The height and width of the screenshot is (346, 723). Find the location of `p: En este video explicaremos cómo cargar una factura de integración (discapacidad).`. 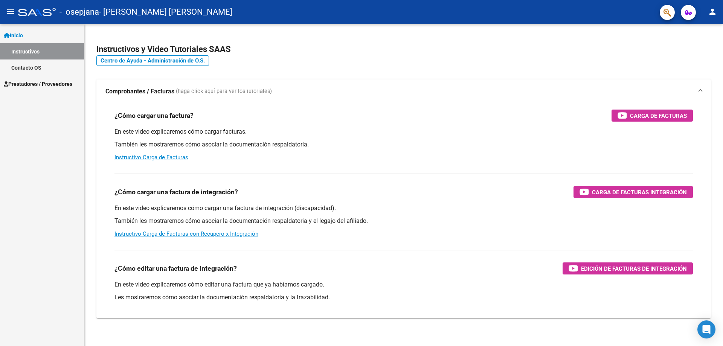

p: En este video explicaremos cómo cargar una factura de integración (discapacidad). is located at coordinates (404, 208).